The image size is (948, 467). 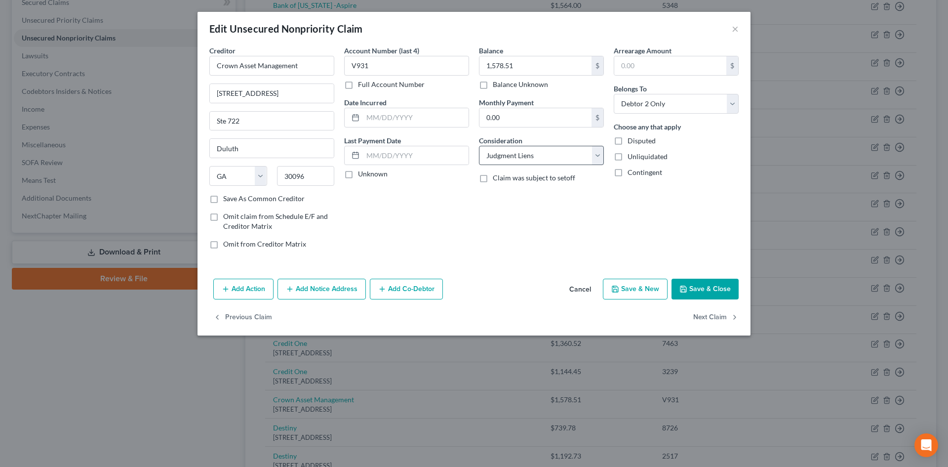 What do you see at coordinates (635, 289) in the screenshot?
I see `button: Save & New` at bounding box center [635, 289].